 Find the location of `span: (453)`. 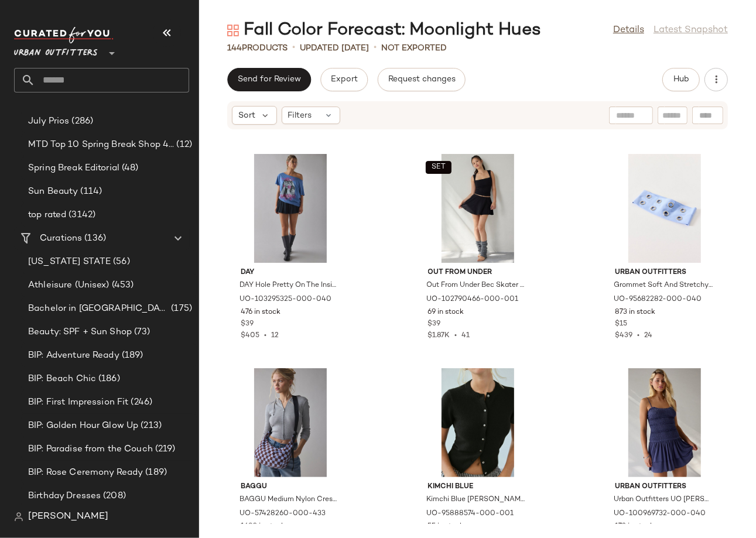

span: (453) is located at coordinates (122, 285).